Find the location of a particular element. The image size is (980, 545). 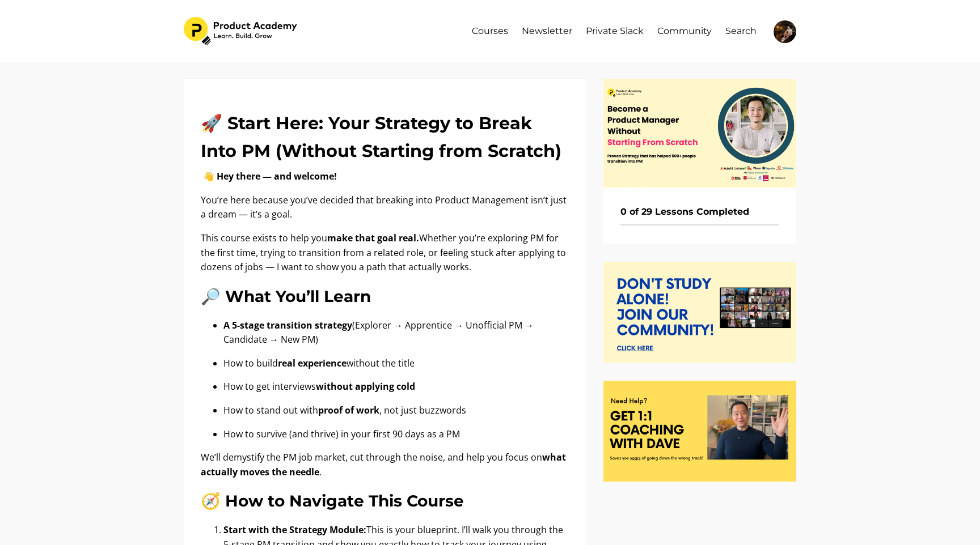

b: Start with the Strategy Module is located at coordinates (293, 530).